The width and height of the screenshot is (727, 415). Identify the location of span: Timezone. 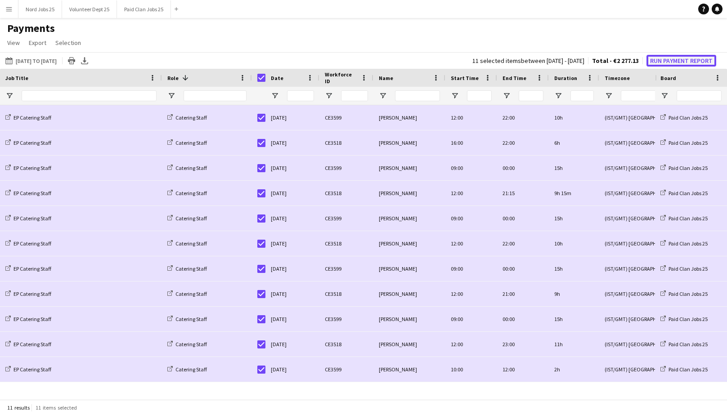
(617, 78).